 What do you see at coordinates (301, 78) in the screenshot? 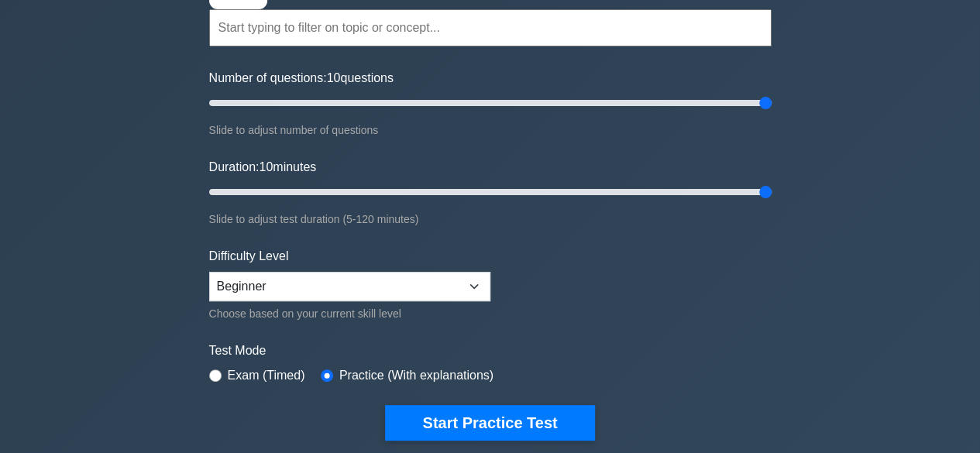
I see `label: Number of questions: questions` at bounding box center [301, 78].